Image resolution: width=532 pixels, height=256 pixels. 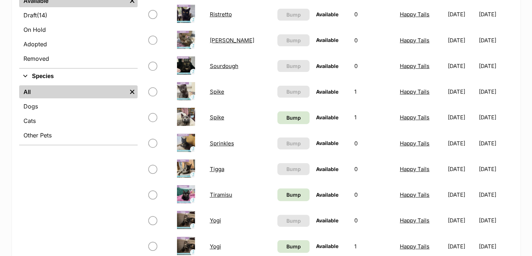 I want to click on a: Draft, so click(x=78, y=15).